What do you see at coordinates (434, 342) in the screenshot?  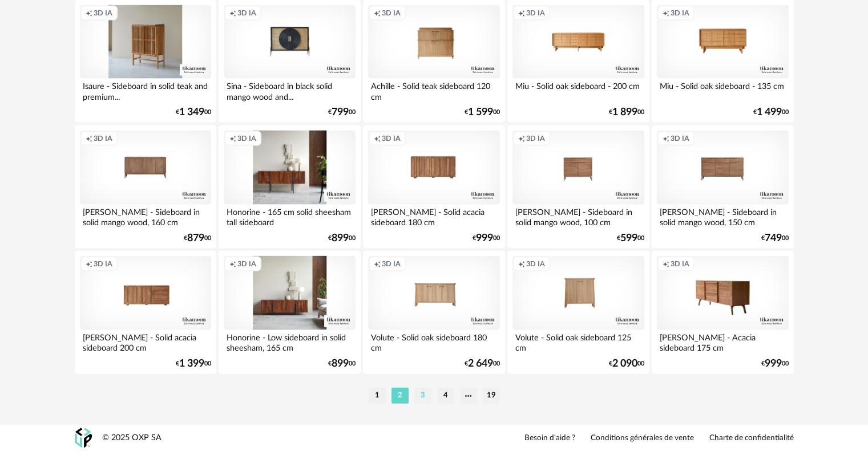 I see `div: Volute - Solid oak sideboard 180 cm` at bounding box center [434, 342].